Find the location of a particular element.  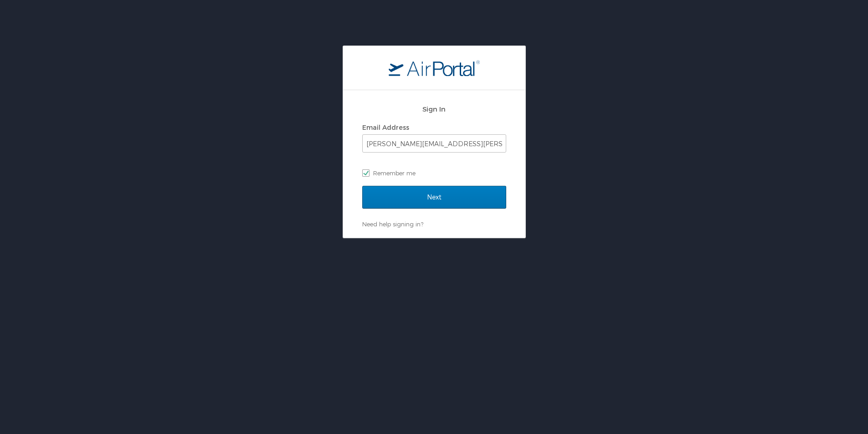

label: Email Address is located at coordinates (386, 127).